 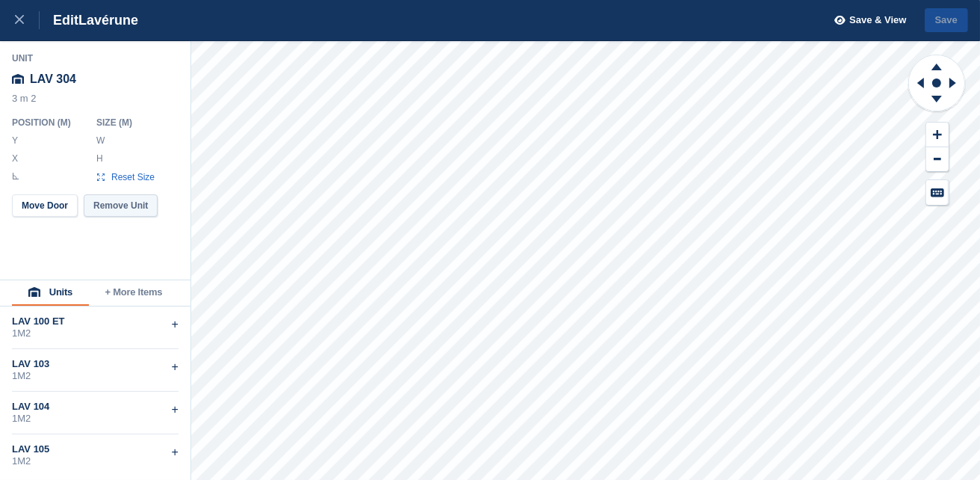 I want to click on img: angle-icn.0ed2eb85.svg, so click(x=16, y=176).